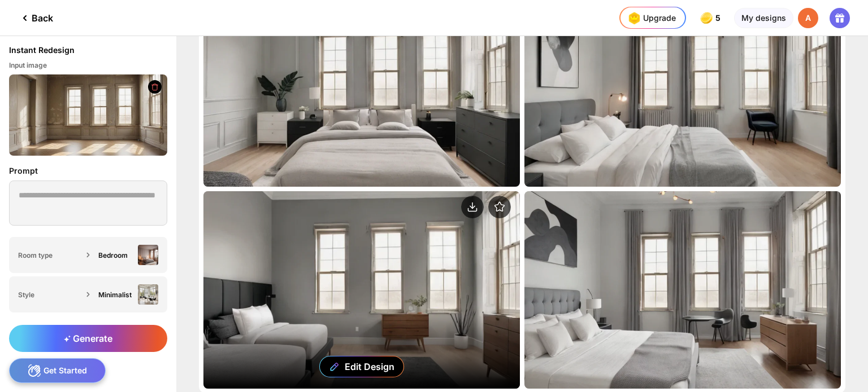  I want to click on div: Input image, so click(88, 66).